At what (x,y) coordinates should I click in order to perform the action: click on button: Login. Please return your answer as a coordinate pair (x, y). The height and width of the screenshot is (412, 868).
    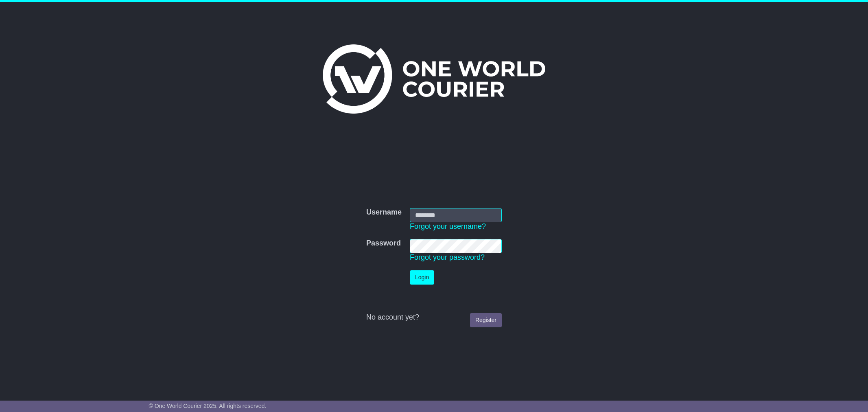
    Looking at the image, I should click on (422, 277).